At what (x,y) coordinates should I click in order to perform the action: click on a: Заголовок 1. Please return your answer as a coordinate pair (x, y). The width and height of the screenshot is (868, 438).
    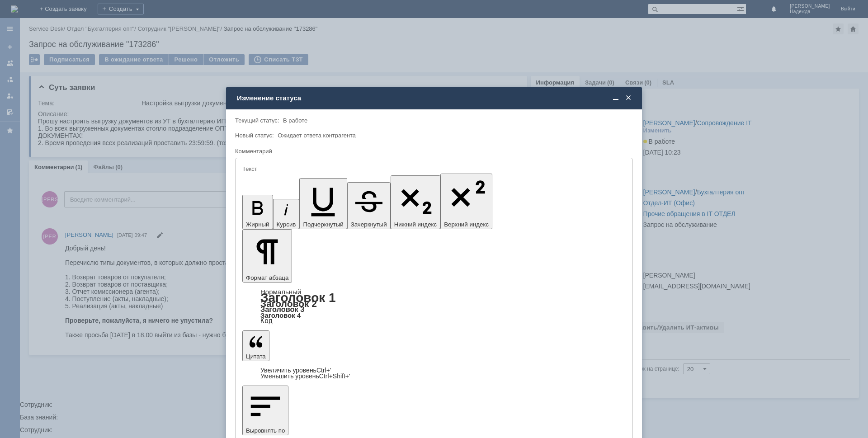
    Looking at the image, I should click on (298, 297).